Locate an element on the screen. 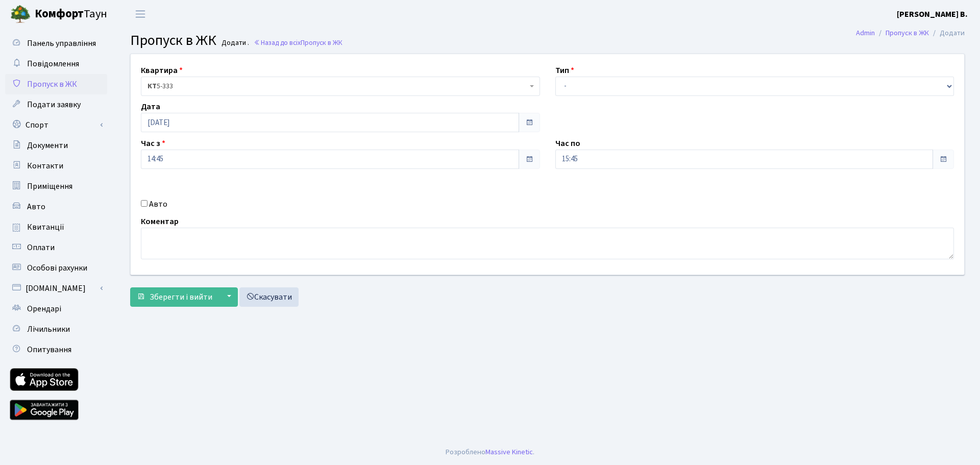 The width and height of the screenshot is (980, 465). span: Орендарі is located at coordinates (44, 309).